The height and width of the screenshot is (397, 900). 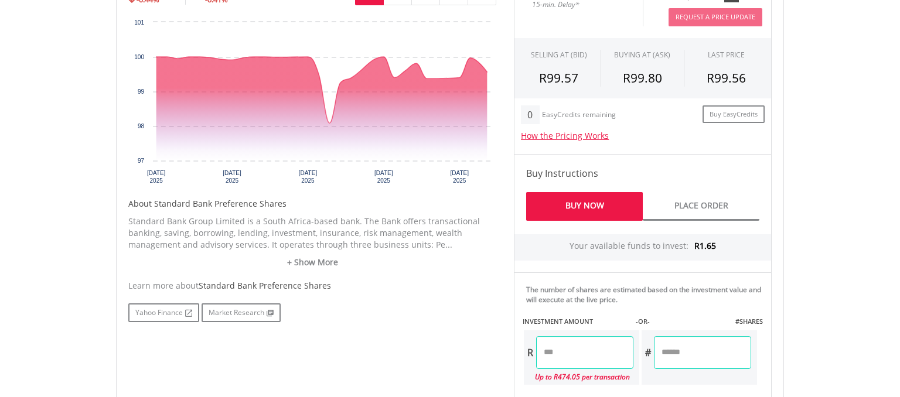 What do you see at coordinates (312, 104) in the screenshot?
I see `div: Chart. Highcharts interactive chart.` at bounding box center [312, 104].